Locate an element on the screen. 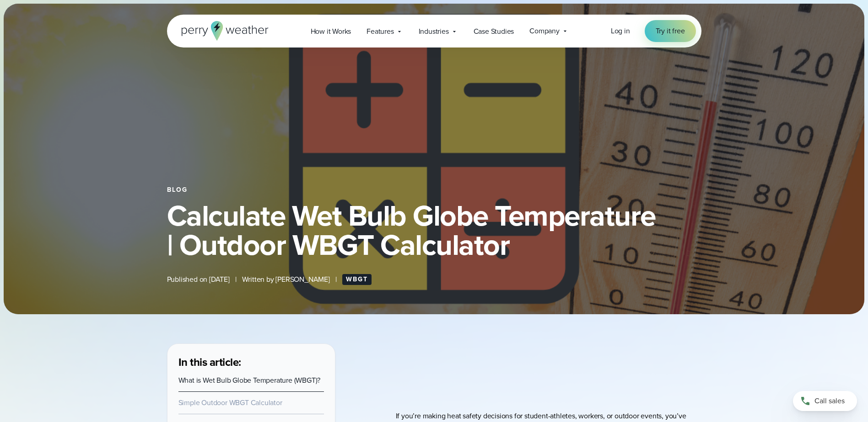 The width and height of the screenshot is (868, 422). span: Case Studies is located at coordinates (493, 31).